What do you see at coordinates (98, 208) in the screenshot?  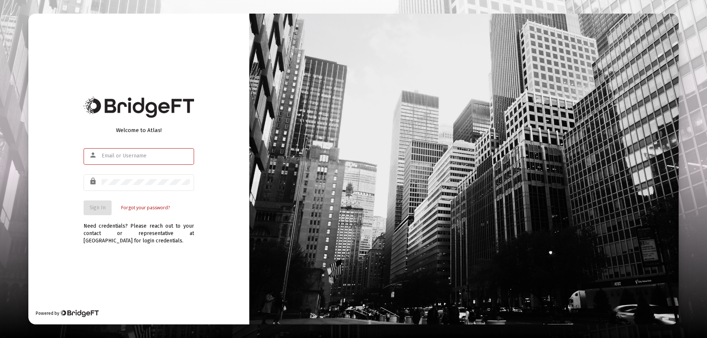 I see `button: Sign In` at bounding box center [98, 208].